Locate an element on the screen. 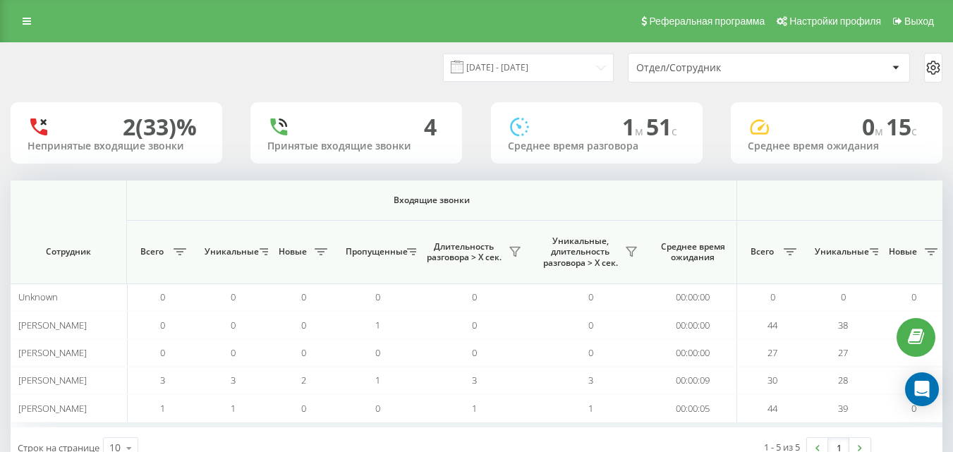 The width and height of the screenshot is (953, 452). span: 30 is located at coordinates (772, 380).